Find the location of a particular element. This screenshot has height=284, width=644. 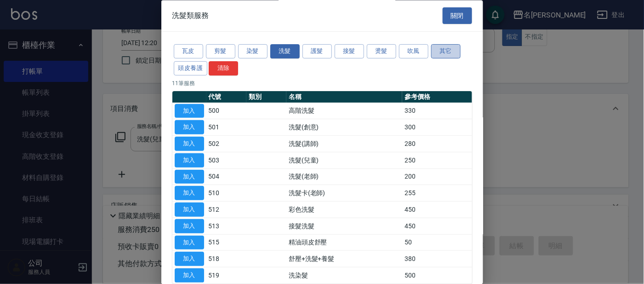

td: 510 is located at coordinates (226, 193).